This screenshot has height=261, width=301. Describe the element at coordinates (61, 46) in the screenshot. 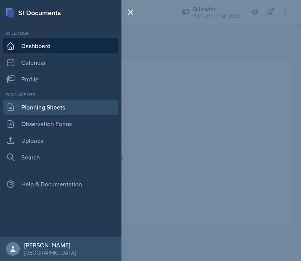

I see `a: Dashboard` at that location.